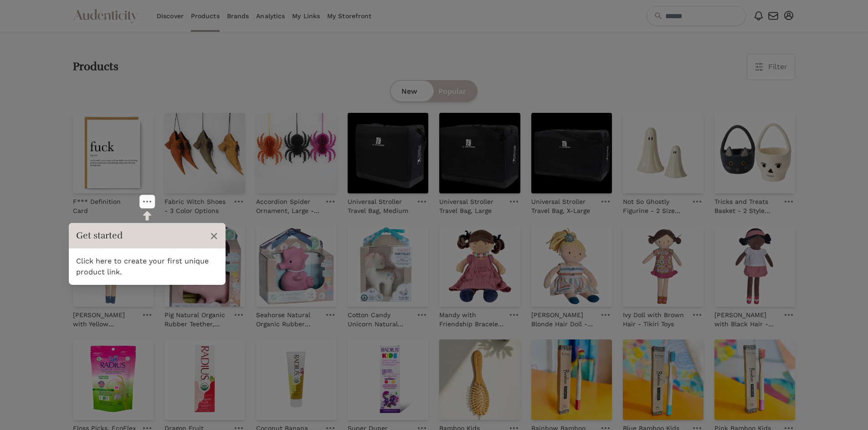 The image size is (868, 430). What do you see at coordinates (755, 380) in the screenshot?
I see `img: Pink Bamboo Kids Toothbrush - Bamboo Switch` at bounding box center [755, 380].